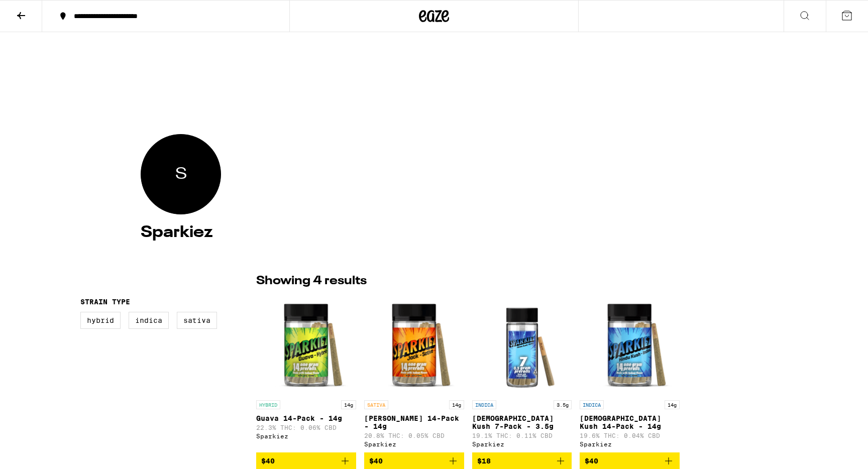 This screenshot has width=868, height=469. Describe the element at coordinates (521, 435) in the screenshot. I see `p: 19.1% THC: 0.11% CBD` at that location.